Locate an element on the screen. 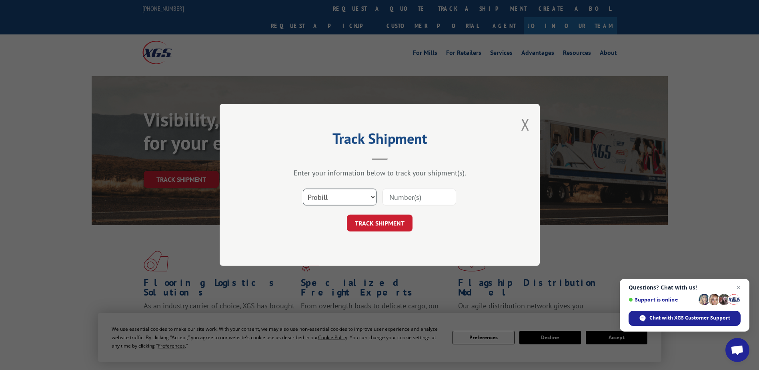 The width and height of the screenshot is (759, 370). div: Enter your information below to track your shipment(s). is located at coordinates (380, 173).